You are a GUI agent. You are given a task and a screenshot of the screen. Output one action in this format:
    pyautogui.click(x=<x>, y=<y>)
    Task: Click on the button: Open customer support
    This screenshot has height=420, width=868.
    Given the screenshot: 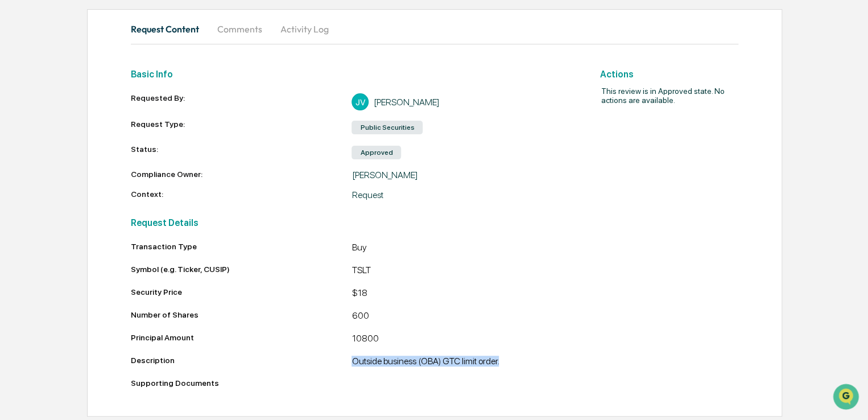 What is the action you would take?
    pyautogui.click(x=14, y=14)
    